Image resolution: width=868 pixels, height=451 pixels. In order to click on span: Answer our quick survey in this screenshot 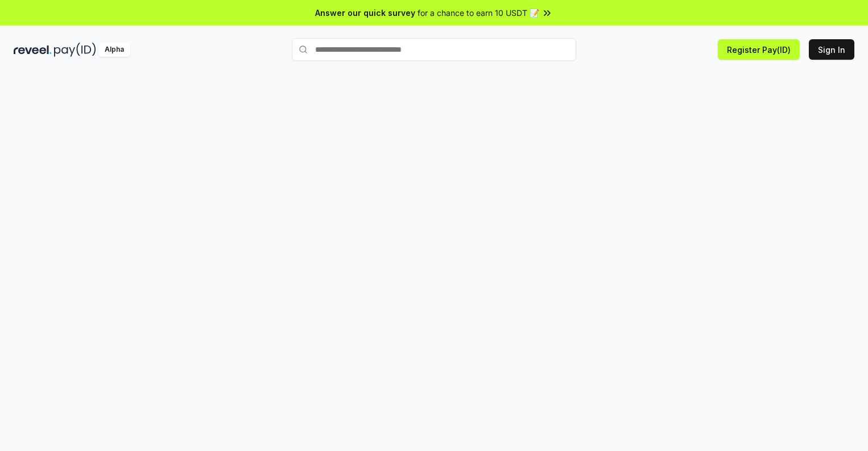, I will do `click(365, 12)`.